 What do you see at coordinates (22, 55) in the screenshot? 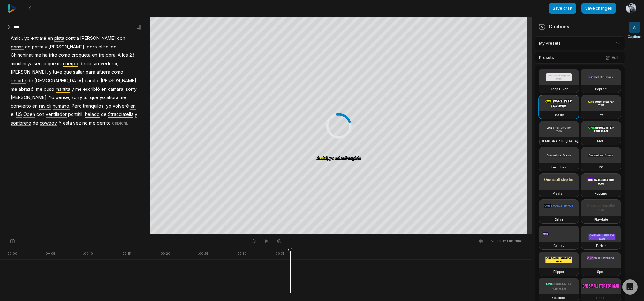
I see `span: Chinchinati` at bounding box center [22, 55].